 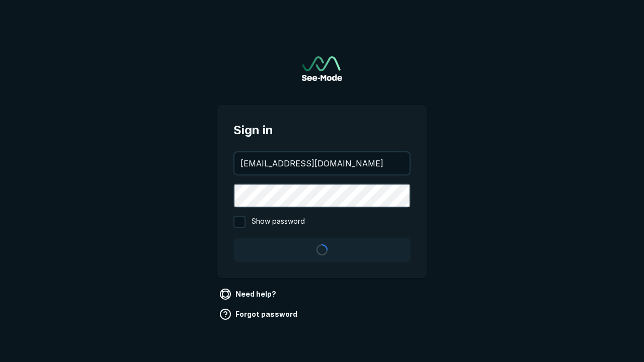 I want to click on a: Go to sign in, so click(x=322, y=68).